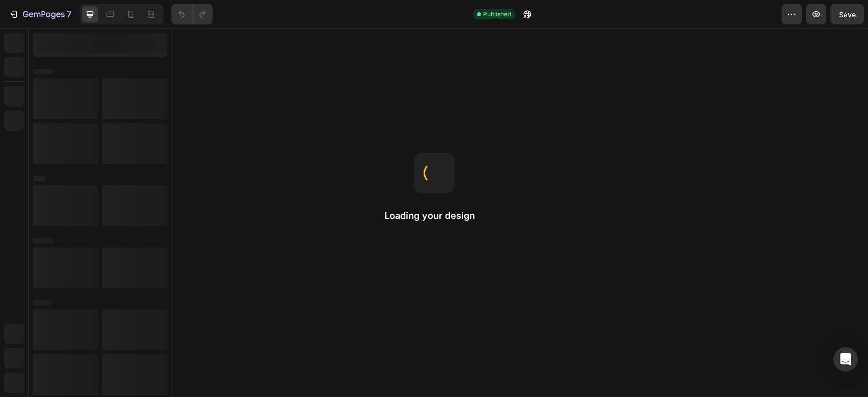  Describe the element at coordinates (434, 215) in the screenshot. I see `h2: Loading your design` at that location.